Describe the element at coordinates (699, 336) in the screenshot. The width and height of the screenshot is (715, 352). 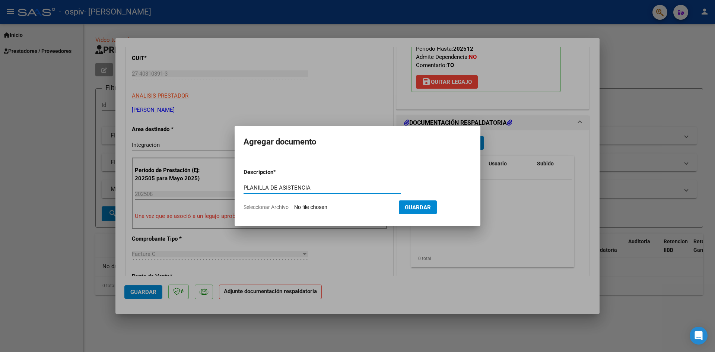
I see `div: Open Intercom Messenger` at that location.